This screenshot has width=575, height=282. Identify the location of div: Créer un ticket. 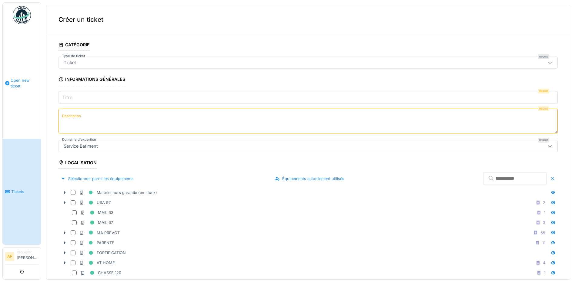
(308, 20).